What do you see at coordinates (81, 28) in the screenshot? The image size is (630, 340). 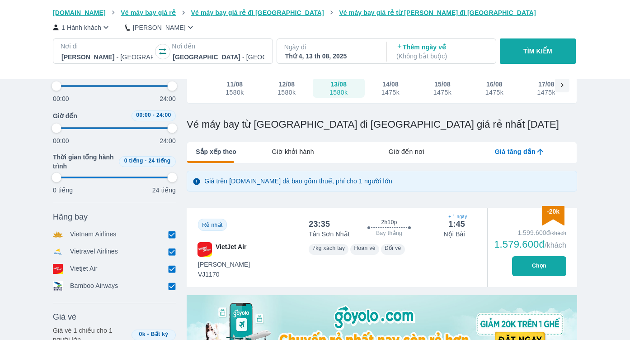 I see `p: 1 Hành khách` at bounding box center [81, 28].